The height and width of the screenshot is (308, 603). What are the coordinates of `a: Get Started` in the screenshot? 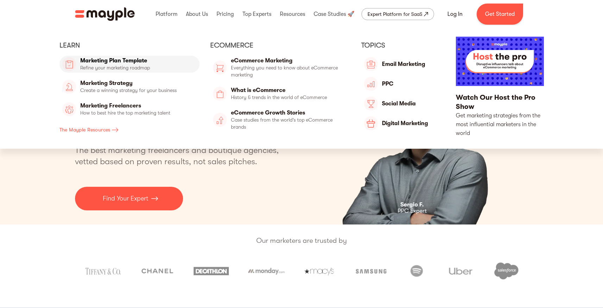 It's located at (500, 14).